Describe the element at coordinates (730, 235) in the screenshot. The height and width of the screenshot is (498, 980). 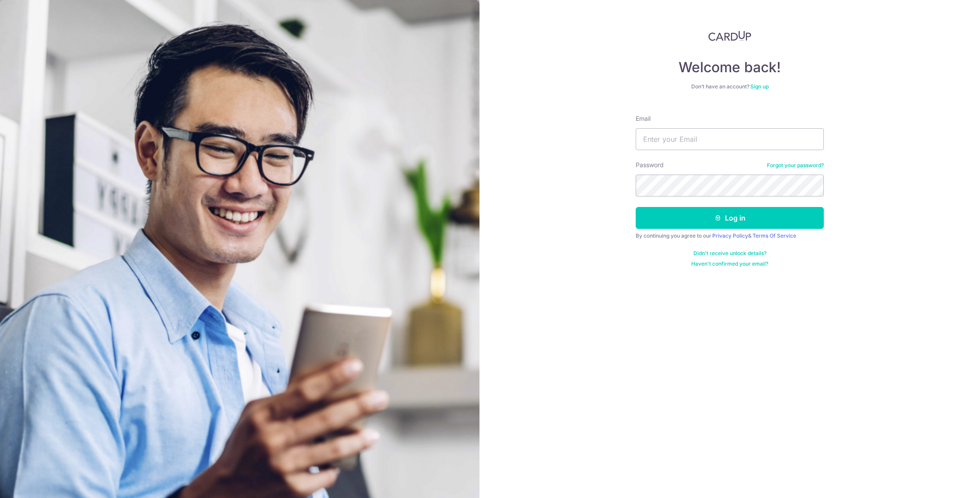
I see `a: Privacy Policy` at that location.